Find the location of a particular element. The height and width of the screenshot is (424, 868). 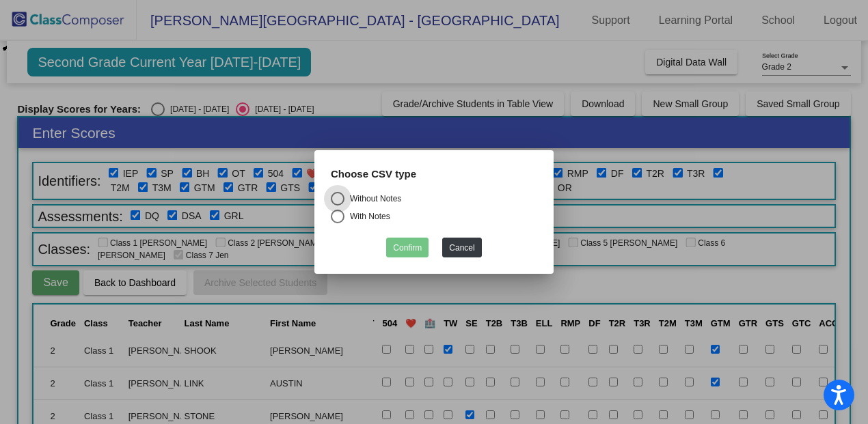

mat-radio-group: Select an option is located at coordinates (434, 210).